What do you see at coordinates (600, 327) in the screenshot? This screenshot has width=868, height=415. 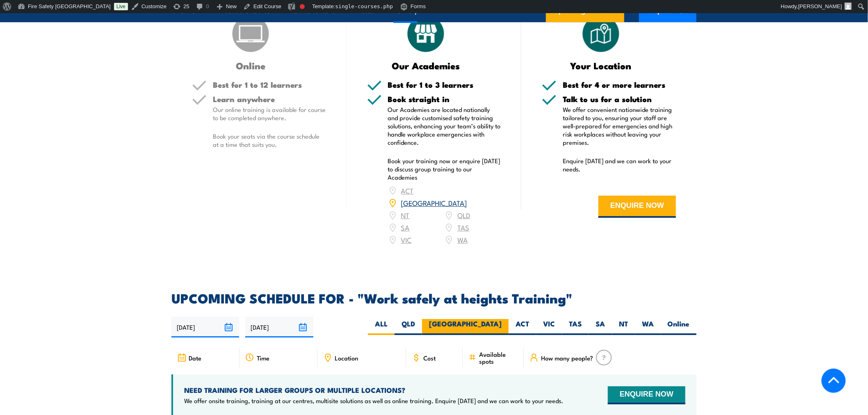 I see `label: SA` at bounding box center [600, 327].